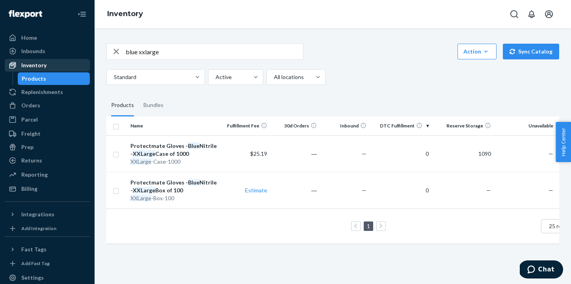 The width and height of the screenshot is (571, 284). I want to click on a: Replenishments, so click(47, 92).